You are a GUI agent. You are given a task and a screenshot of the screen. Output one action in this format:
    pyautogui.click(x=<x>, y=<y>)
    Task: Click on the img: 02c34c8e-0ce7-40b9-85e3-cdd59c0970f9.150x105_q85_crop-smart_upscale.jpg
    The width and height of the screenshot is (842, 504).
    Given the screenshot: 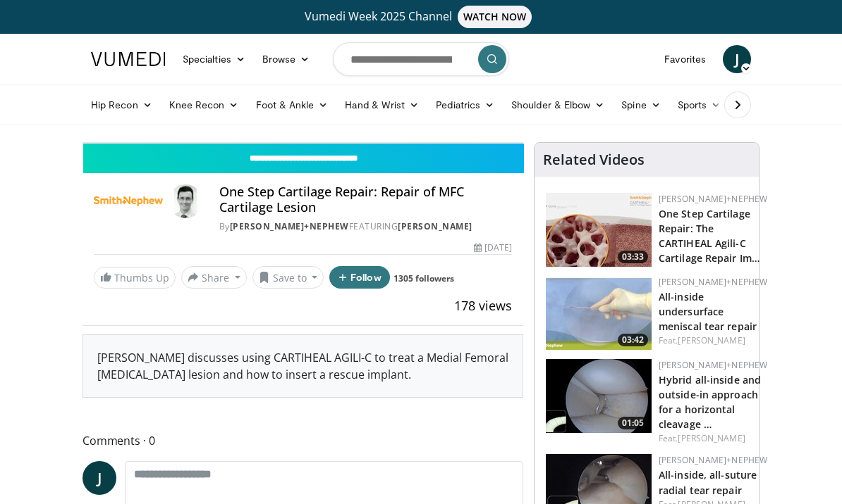 What is the action you would take?
    pyautogui.click(x=599, y=312)
    